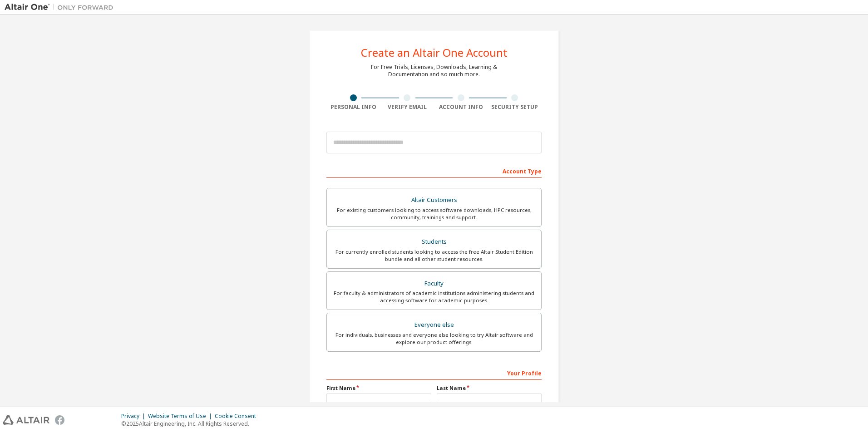 The width and height of the screenshot is (868, 433). I want to click on div: Website Terms of Use, so click(181, 416).